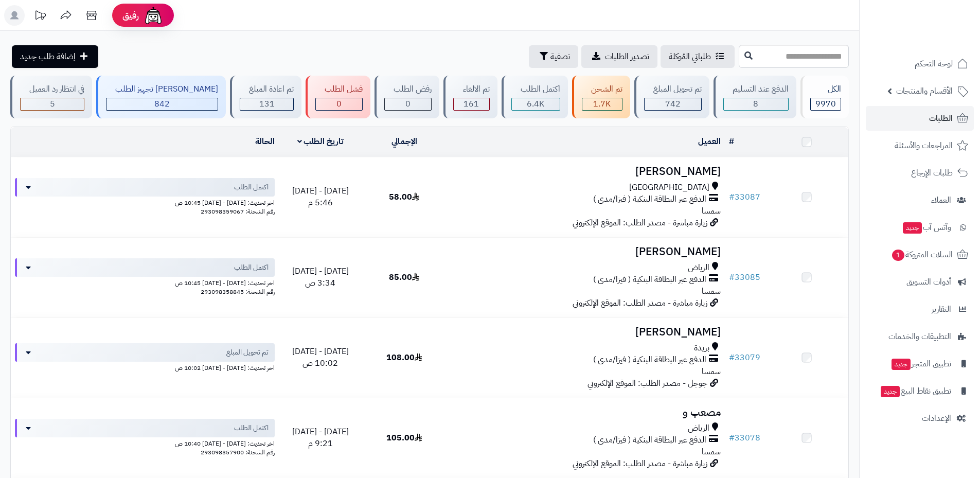 The height and width of the screenshot is (478, 980). What do you see at coordinates (404, 197) in the screenshot?
I see `span: 58.00` at bounding box center [404, 197].